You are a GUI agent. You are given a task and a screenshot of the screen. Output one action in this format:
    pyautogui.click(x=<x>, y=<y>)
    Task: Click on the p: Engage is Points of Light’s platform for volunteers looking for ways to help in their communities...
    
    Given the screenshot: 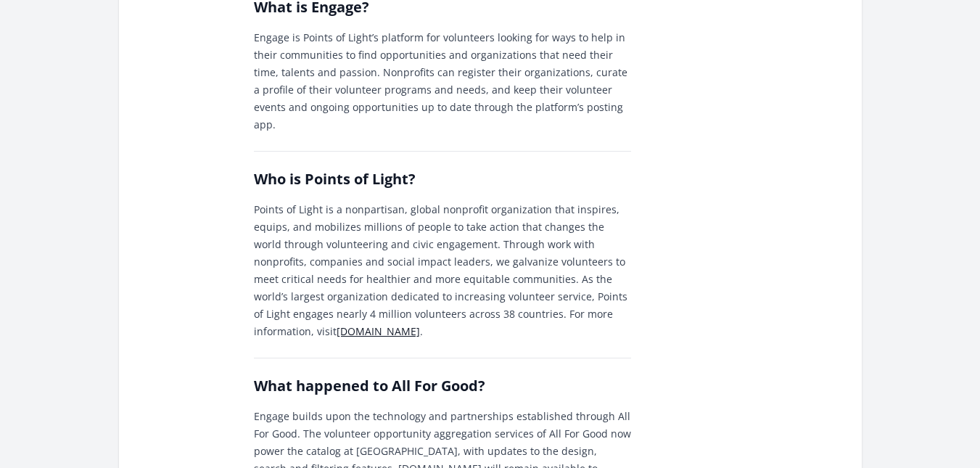 What is the action you would take?
    pyautogui.click(x=443, y=81)
    